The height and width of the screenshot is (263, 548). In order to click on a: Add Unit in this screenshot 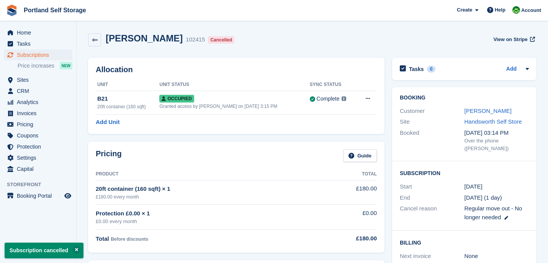, I will do `click(108, 122)`.